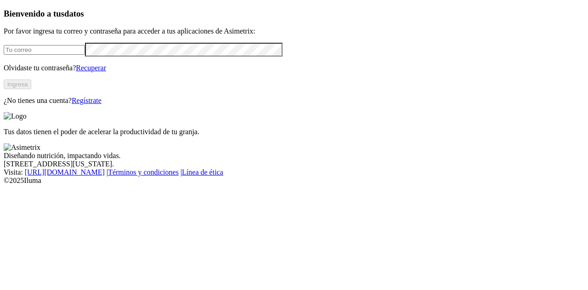  Describe the element at coordinates (294, 172) in the screenshot. I see `div: Visita : | |` at that location.